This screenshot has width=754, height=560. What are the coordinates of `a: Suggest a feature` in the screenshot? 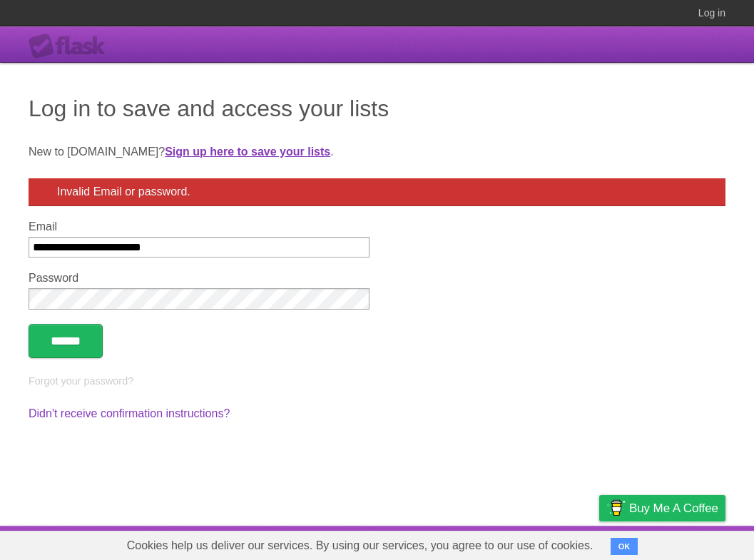 It's located at (681, 542).